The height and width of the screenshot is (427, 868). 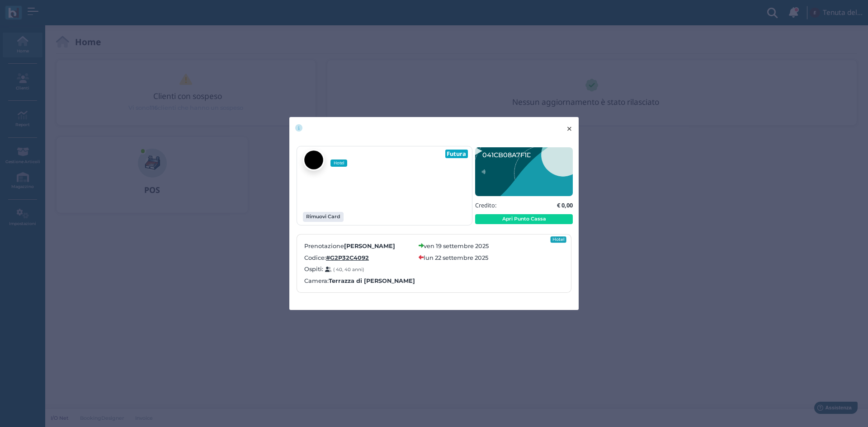 What do you see at coordinates (564, 205) in the screenshot?
I see `b: € 0,00` at bounding box center [564, 205].